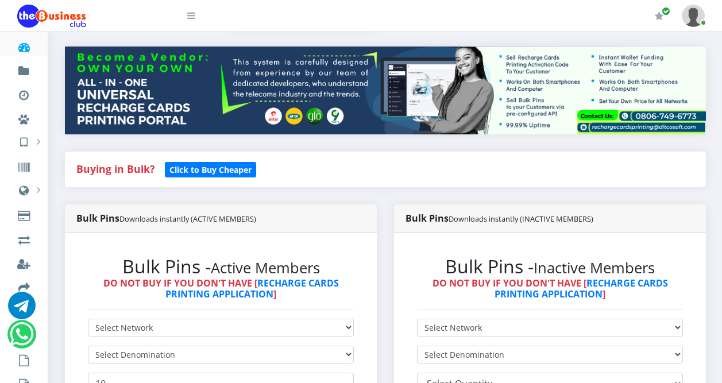  What do you see at coordinates (594, 268) in the screenshot?
I see `small: Inactive Members` at bounding box center [594, 268].